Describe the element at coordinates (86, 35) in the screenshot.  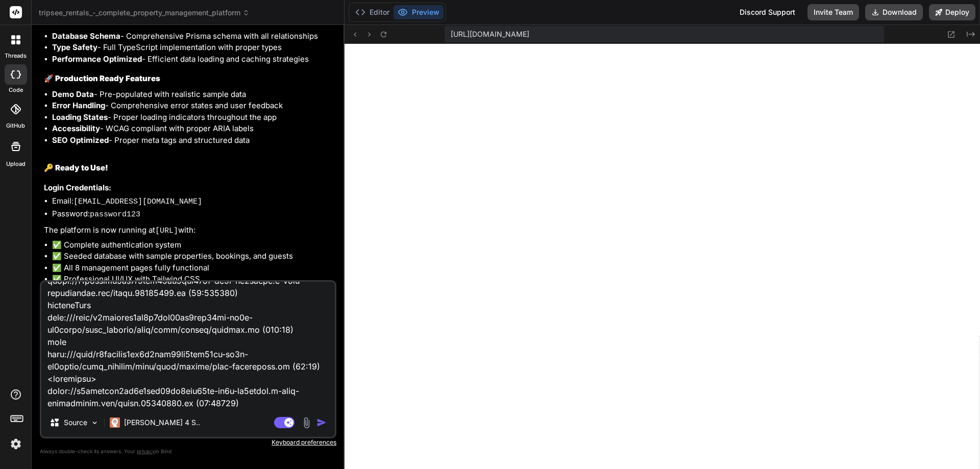
I see `strong: Database Schema` at that location.